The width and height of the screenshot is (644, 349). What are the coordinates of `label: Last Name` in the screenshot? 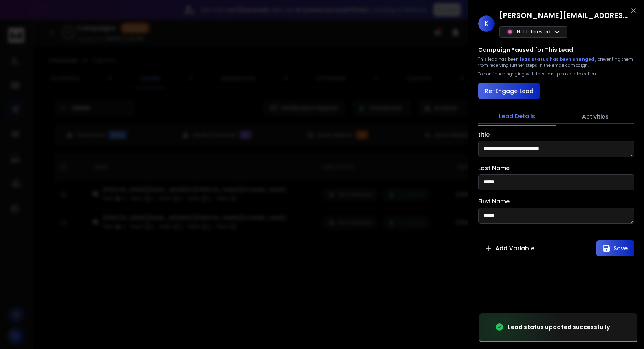 It's located at (494, 168).